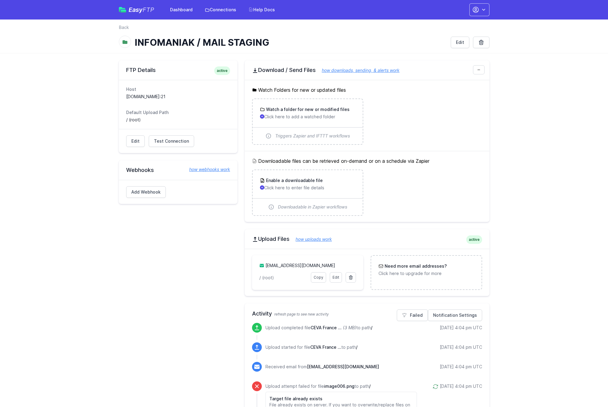 The width and height of the screenshot is (608, 407). What do you see at coordinates (367, 90) in the screenshot?
I see `h5: Watch Folders for new or updated files` at bounding box center [367, 90].